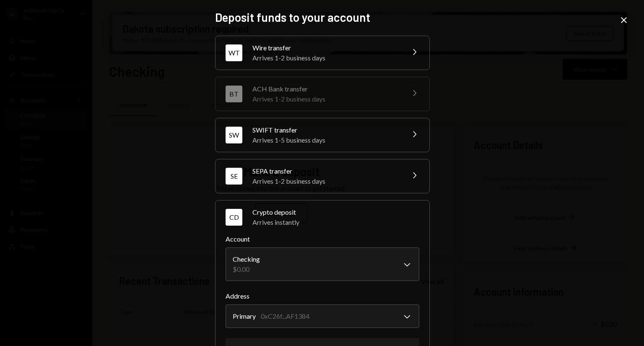 The width and height of the screenshot is (644, 346). What do you see at coordinates (323, 217) in the screenshot?
I see `button: CDCrypto depositArrives instantly` at bounding box center [323, 217].